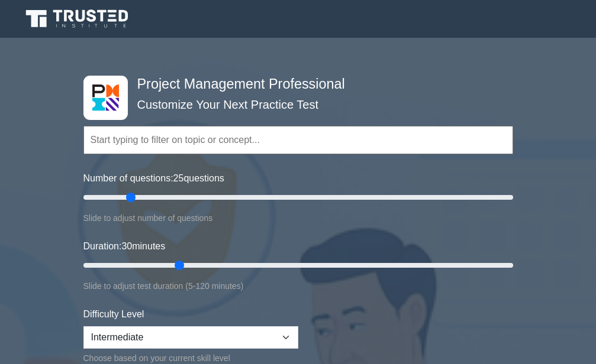 Image resolution: width=596 pixels, height=364 pixels. Describe the element at coordinates (293, 84) in the screenshot. I see `h4: Project Management Professional` at that location.